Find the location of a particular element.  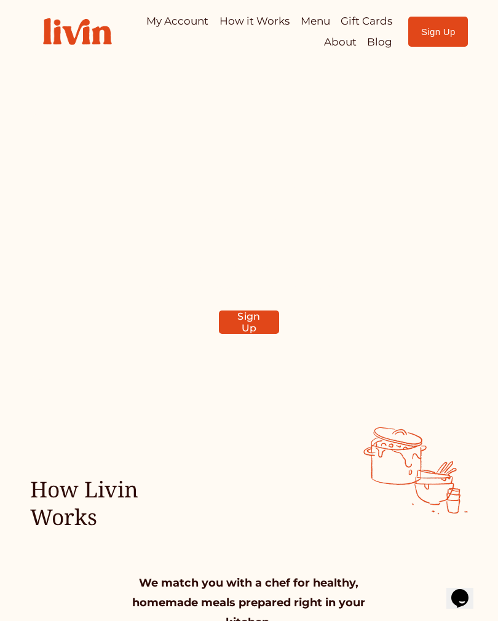

a: My Account is located at coordinates (177, 21).